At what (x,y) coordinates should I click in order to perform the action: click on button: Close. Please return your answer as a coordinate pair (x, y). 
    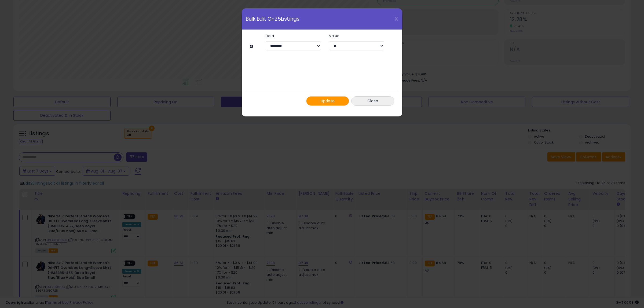
    Looking at the image, I should click on (373, 101).